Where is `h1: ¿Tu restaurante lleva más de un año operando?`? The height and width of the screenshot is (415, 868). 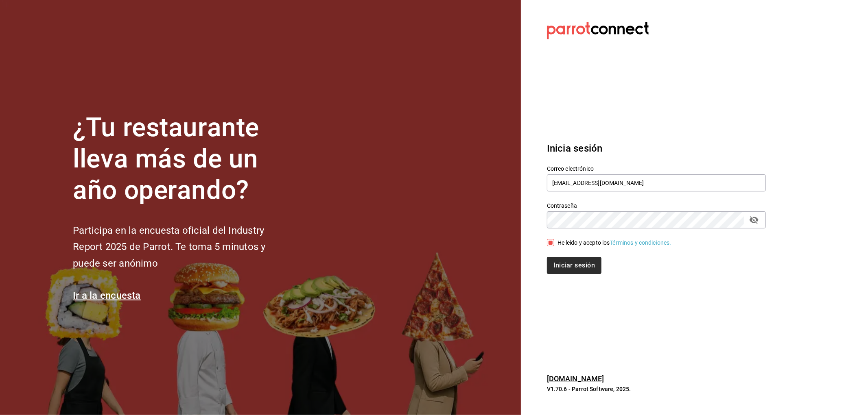 h1: ¿Tu restaurante lleva más de un año operando? is located at coordinates (183, 159).